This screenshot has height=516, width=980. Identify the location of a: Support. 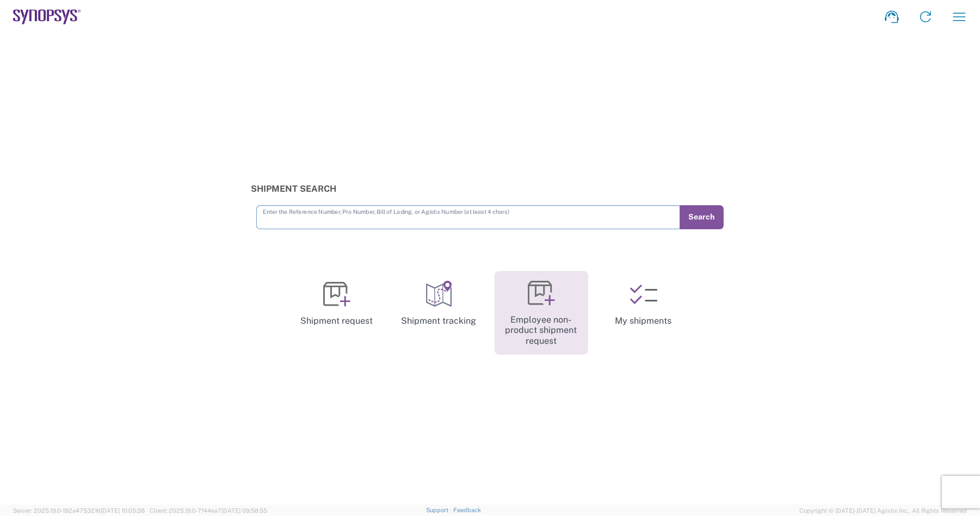
(439, 510).